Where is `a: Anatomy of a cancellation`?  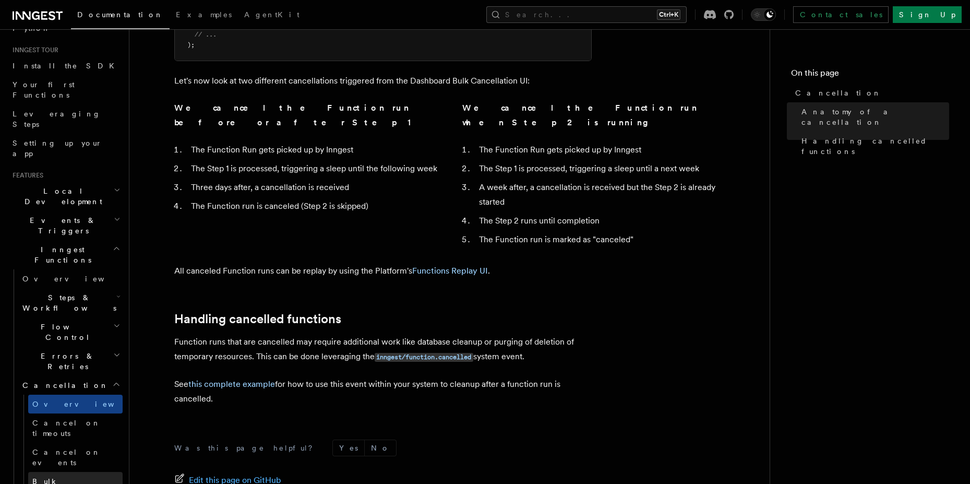
a: Anatomy of a cancellation is located at coordinates (873, 117).